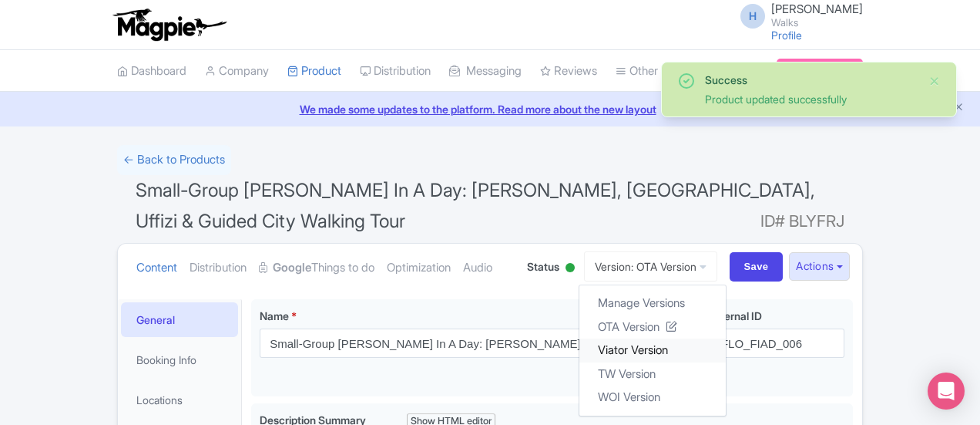 Image resolution: width=980 pixels, height=425 pixels. Describe the element at coordinates (959, 108) in the screenshot. I see `button: Close announcement` at that location.